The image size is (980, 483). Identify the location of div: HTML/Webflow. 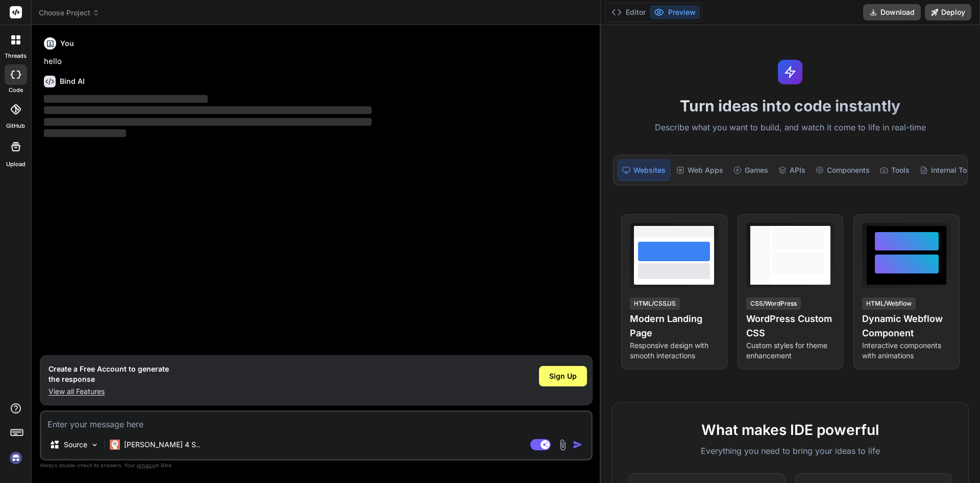
(889, 304).